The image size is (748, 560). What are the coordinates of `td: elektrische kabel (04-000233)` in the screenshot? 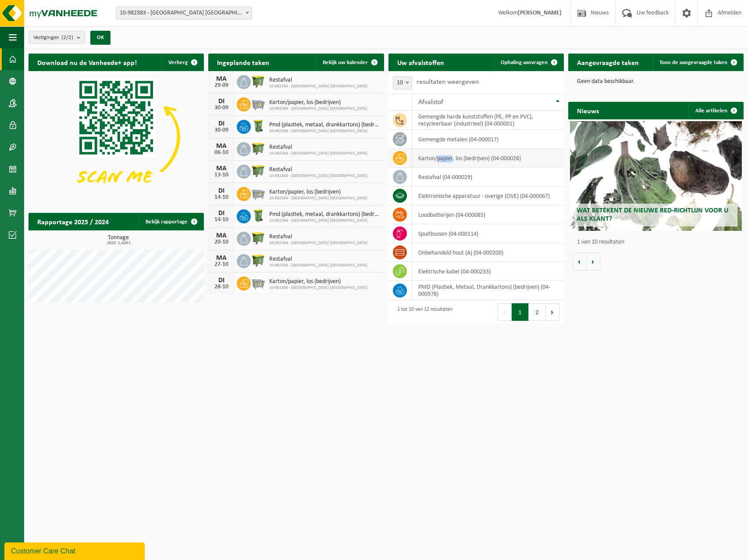 It's located at (487, 271).